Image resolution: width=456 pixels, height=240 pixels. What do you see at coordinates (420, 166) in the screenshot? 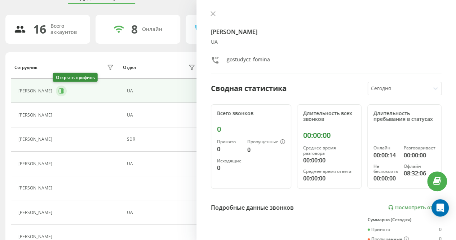
I see `div: Офлайн` at bounding box center [420, 166].